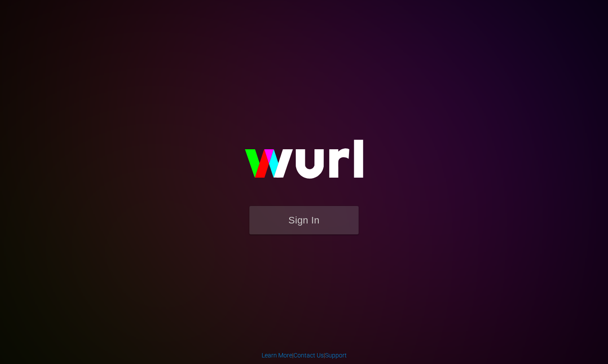  I want to click on button: Sign In, so click(304, 220).